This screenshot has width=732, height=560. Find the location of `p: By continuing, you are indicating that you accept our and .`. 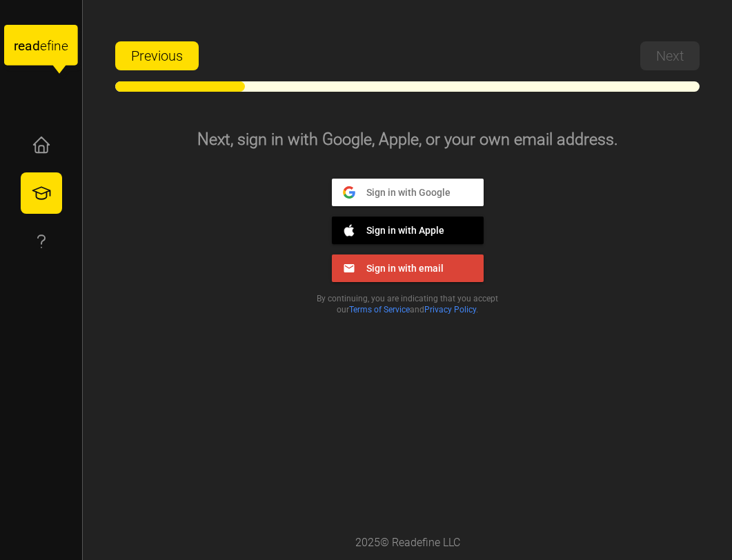

p: By continuing, you are indicating that you accept our and . is located at coordinates (407, 304).